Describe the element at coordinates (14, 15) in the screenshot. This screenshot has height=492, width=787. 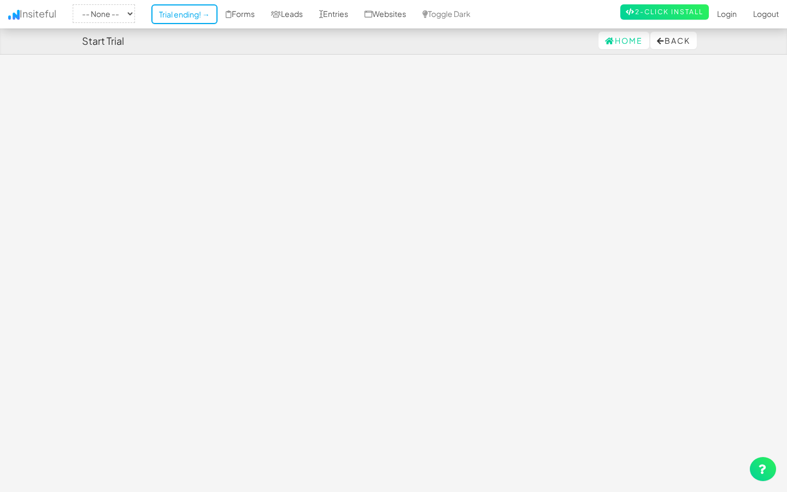
I see `img: icon.png` at that location.